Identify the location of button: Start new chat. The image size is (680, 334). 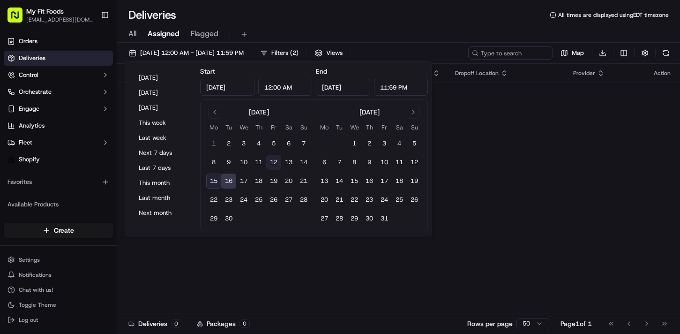
(165, 98).